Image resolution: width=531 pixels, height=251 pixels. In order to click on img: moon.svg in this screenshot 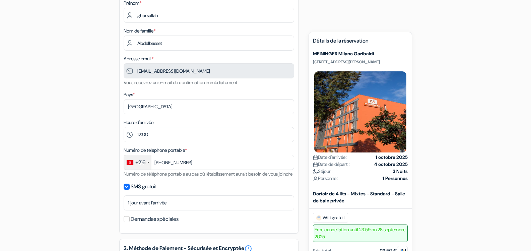, I will do `click(315, 171)`.